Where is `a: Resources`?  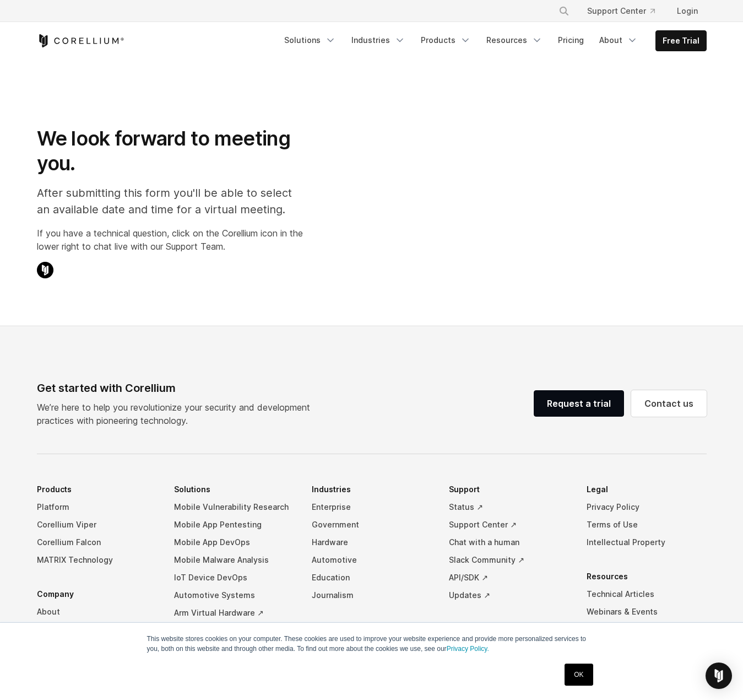
a: Resources is located at coordinates (514, 40).